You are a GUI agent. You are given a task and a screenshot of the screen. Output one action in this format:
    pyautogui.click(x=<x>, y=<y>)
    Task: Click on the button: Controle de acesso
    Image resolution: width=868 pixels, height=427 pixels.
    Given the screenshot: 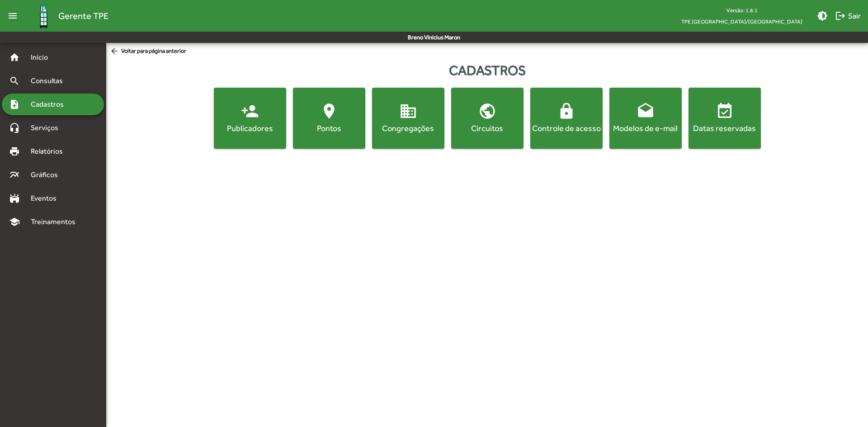 What is the action you would take?
    pyautogui.click(x=566, y=118)
    